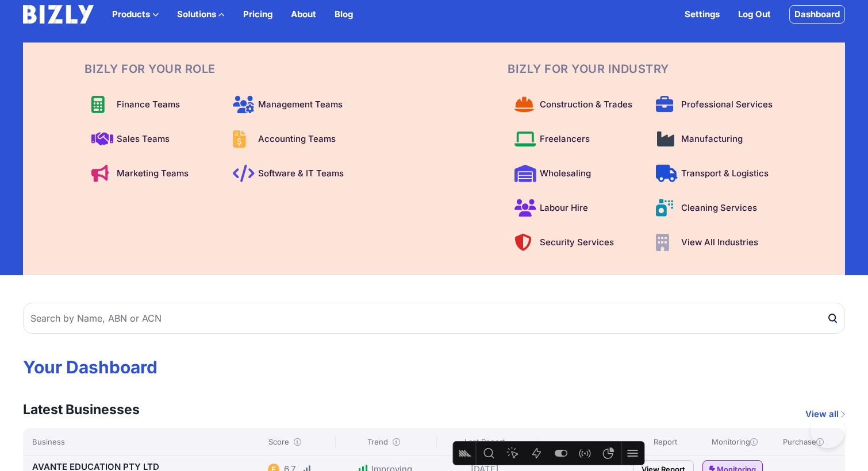 This screenshot has width=868, height=471. Describe the element at coordinates (293, 104) in the screenshot. I see `a: Management Teams` at that location.